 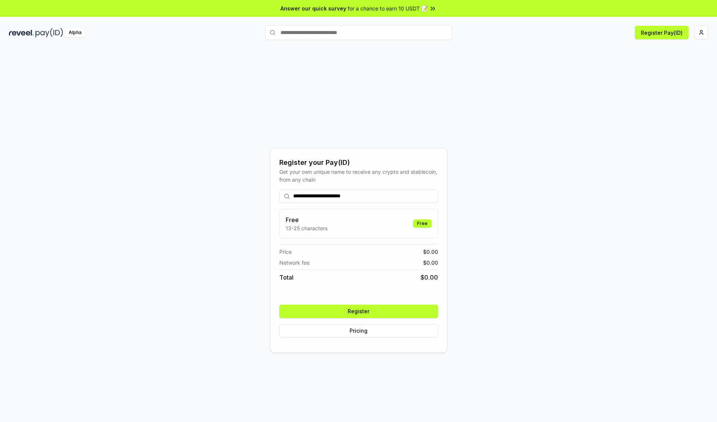 I want to click on span: for a chance to earn 10 USDT 📝, so click(x=388, y=8).